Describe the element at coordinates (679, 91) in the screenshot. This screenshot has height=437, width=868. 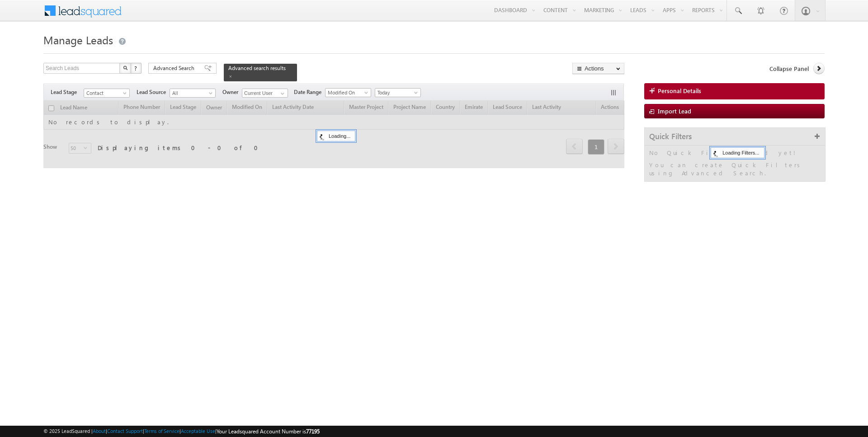
I see `span: Personal Details` at that location.